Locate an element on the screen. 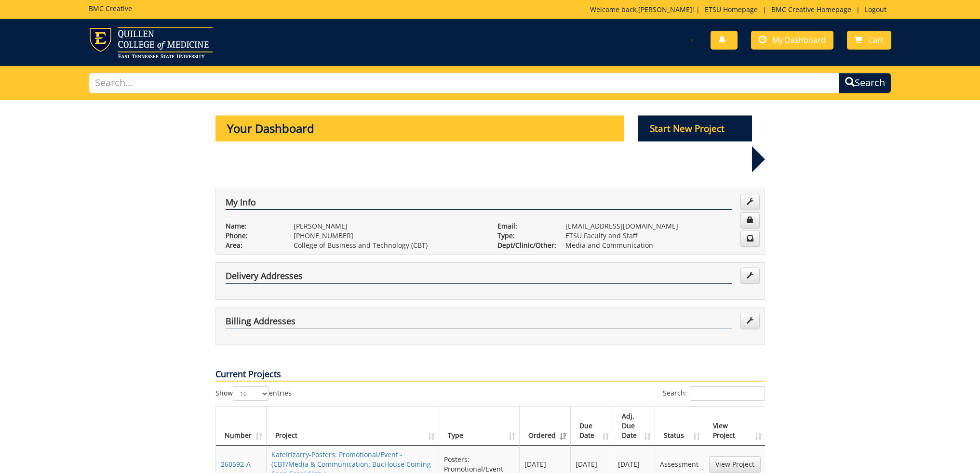 The height and width of the screenshot is (473, 980). h4: Billing Addresses is located at coordinates (479, 324).